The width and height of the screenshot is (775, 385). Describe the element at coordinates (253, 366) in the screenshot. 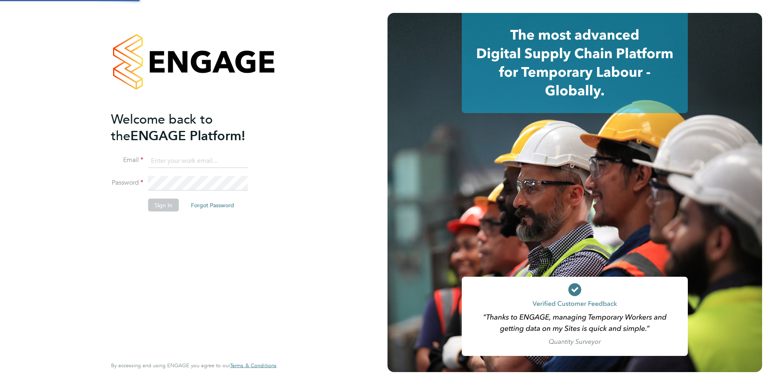

I see `a: Terms & Conditions` at that location.